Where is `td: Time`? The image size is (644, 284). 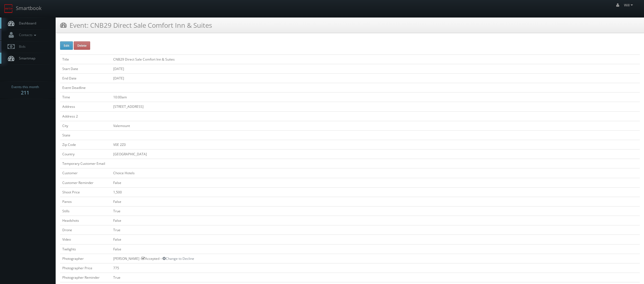
td: Time is located at coordinates (86, 97).